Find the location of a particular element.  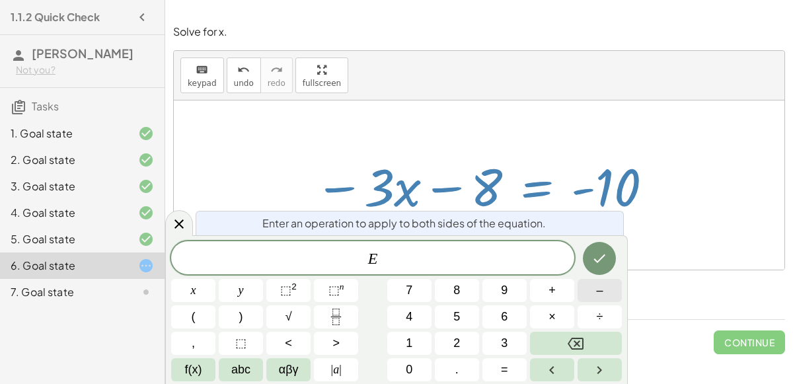

span: a is located at coordinates (336, 369).